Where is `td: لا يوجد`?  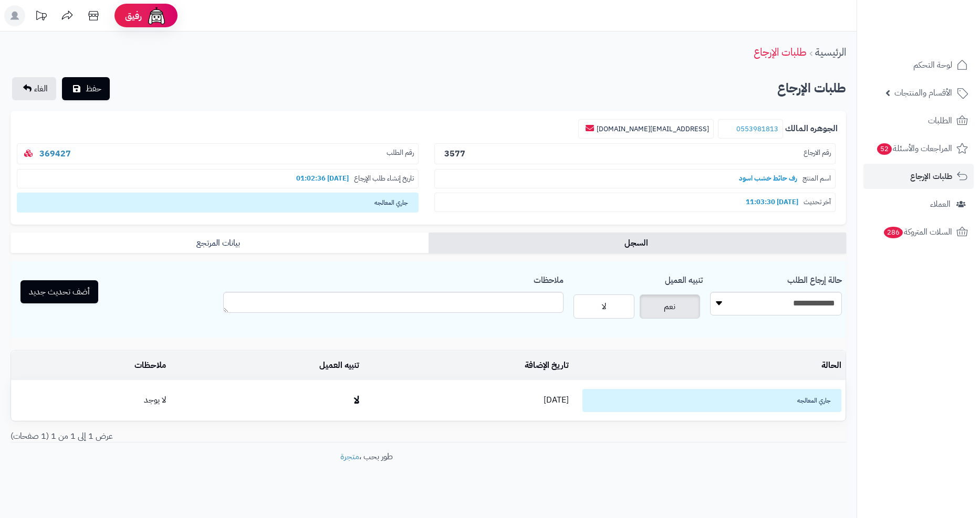 td: لا يوجد is located at coordinates (90, 401).